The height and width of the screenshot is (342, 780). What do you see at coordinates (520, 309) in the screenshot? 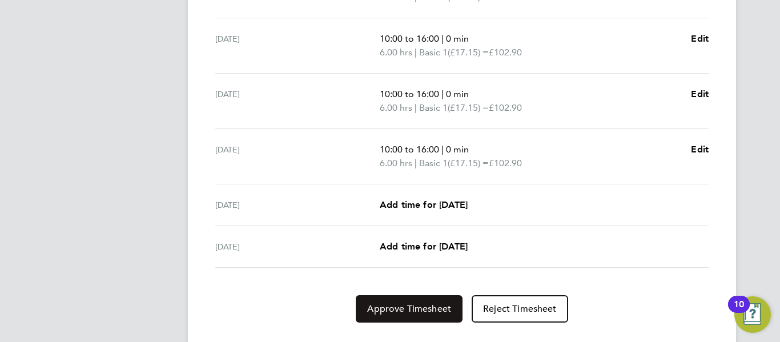
I see `button: Reject Timesheet` at bounding box center [520, 309].